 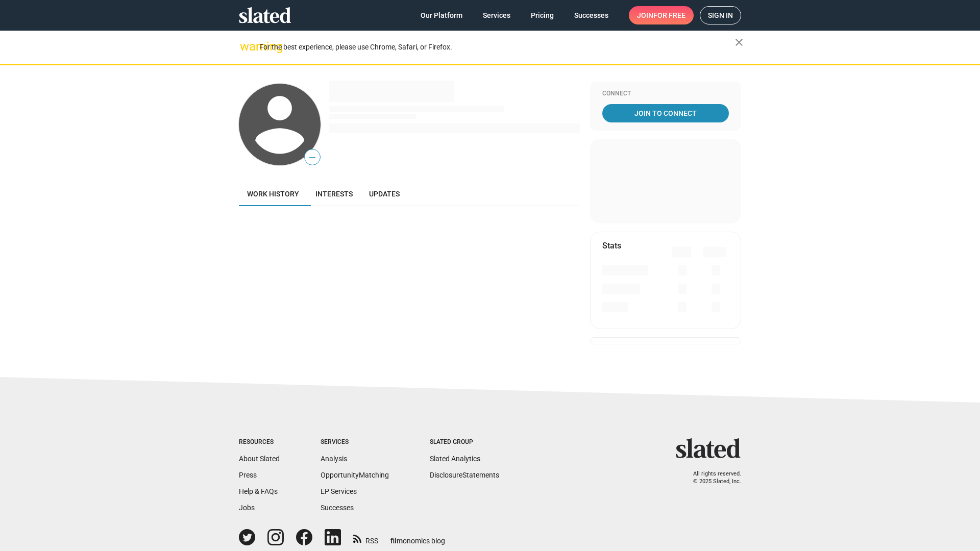 What do you see at coordinates (720, 16) in the screenshot?
I see `a: Sign in` at bounding box center [720, 16].